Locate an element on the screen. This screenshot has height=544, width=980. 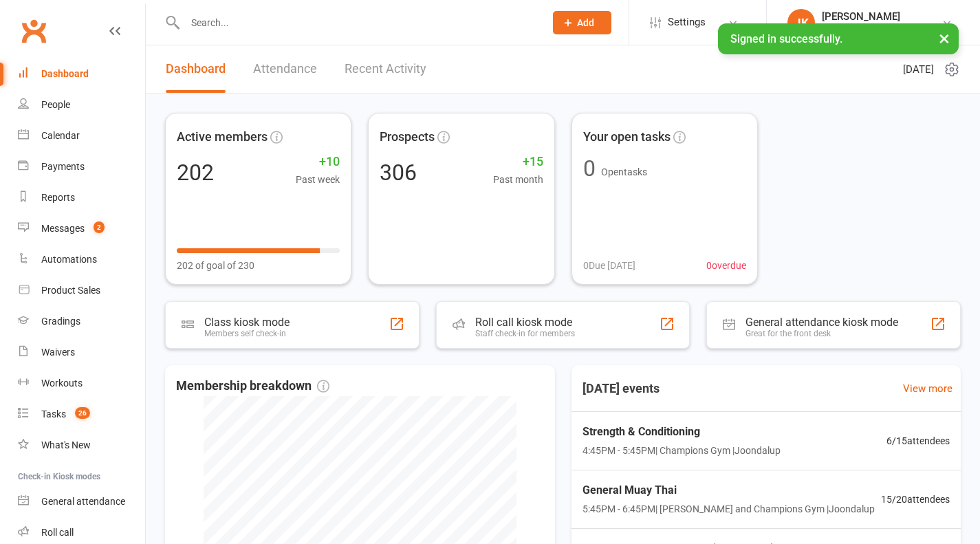
span: Open tasks is located at coordinates (624, 172).